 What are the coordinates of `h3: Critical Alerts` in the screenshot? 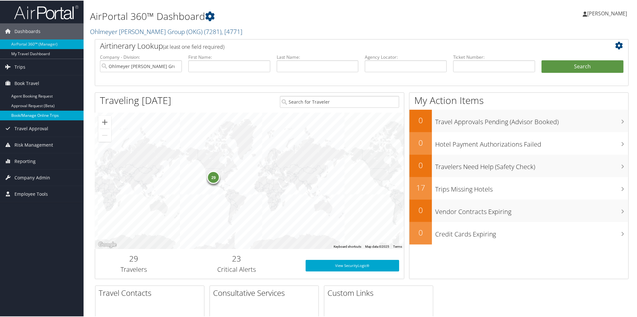 It's located at (236, 269).